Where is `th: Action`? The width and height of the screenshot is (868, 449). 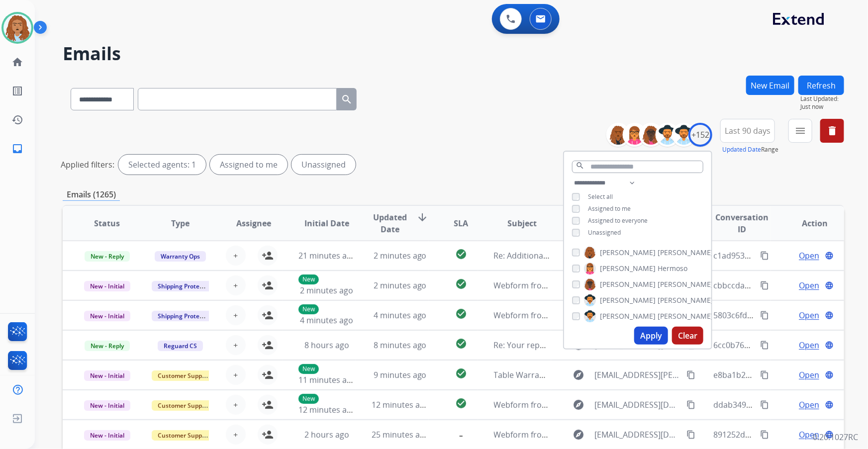 th: Action is located at coordinates (807, 223).